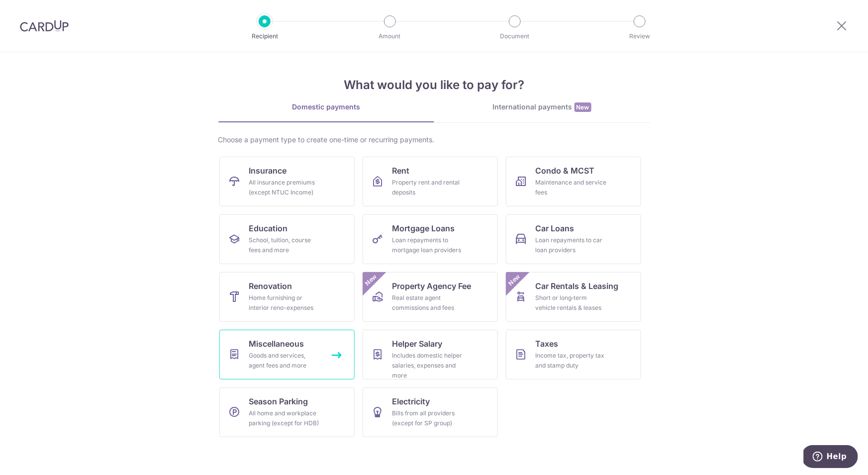 Image resolution: width=868 pixels, height=475 pixels. I want to click on span: Help, so click(33, 11).